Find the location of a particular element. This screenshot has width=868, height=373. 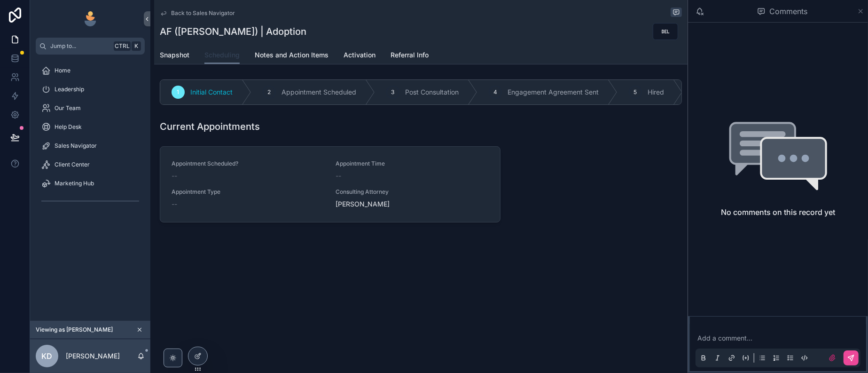

span: KD is located at coordinates (47, 356).